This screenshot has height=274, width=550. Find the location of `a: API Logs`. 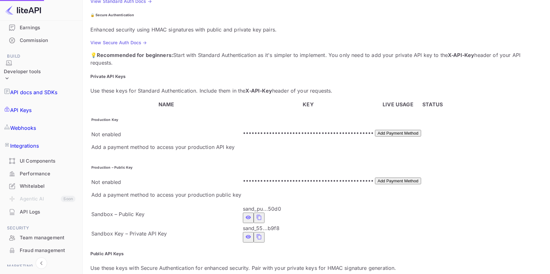

a: API Logs is located at coordinates (41, 212).